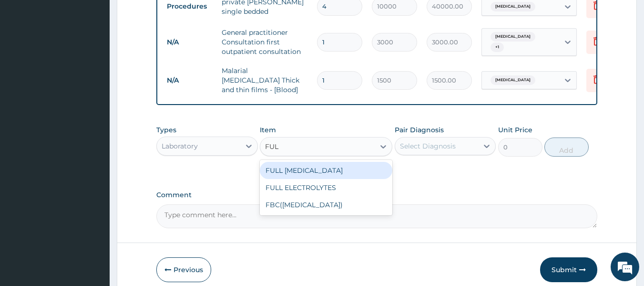 Image resolution: width=644 pixels, height=286 pixels. I want to click on button: Previous, so click(183, 270).